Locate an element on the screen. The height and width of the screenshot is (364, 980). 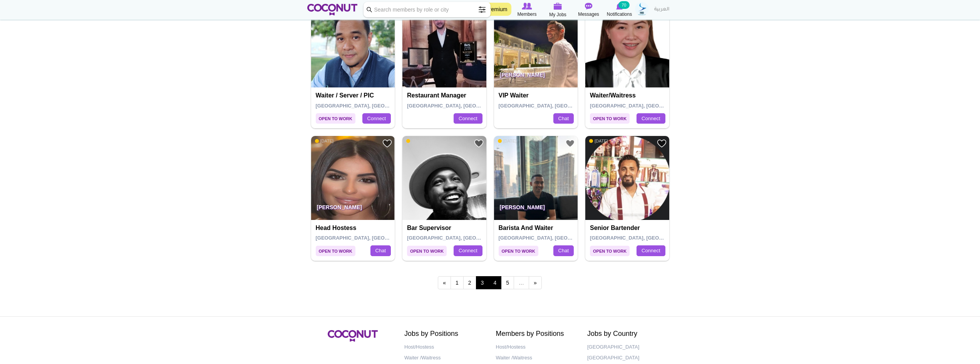
img: Notifications is located at coordinates (619, 6).